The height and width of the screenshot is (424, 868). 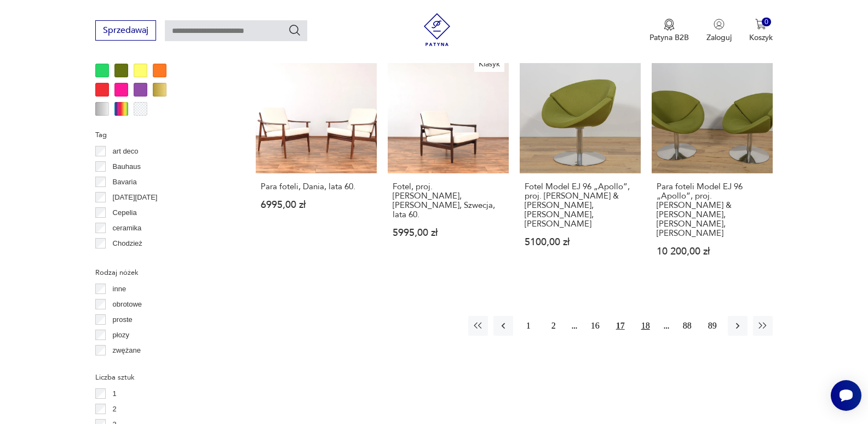 What do you see at coordinates (437, 30) in the screenshot?
I see `img: Patyna - sklep z meblami i dekoracjami vintage` at bounding box center [437, 30].